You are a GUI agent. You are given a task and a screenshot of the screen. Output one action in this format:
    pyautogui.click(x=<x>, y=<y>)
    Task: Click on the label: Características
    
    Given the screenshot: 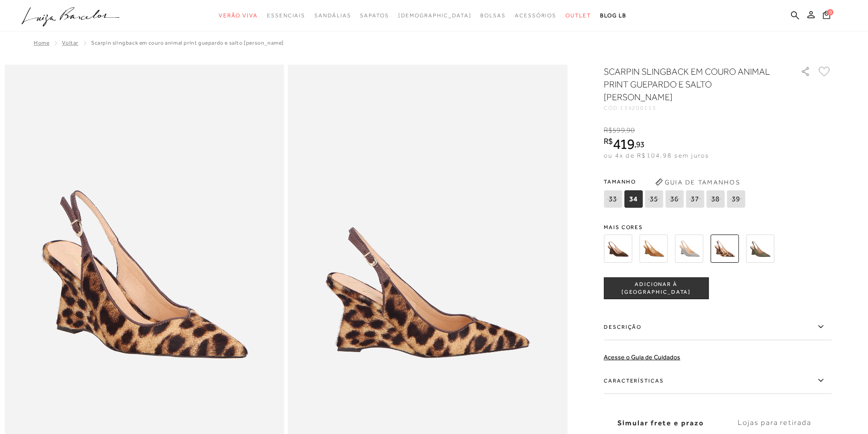 What is the action you would take?
    pyautogui.click(x=718, y=381)
    